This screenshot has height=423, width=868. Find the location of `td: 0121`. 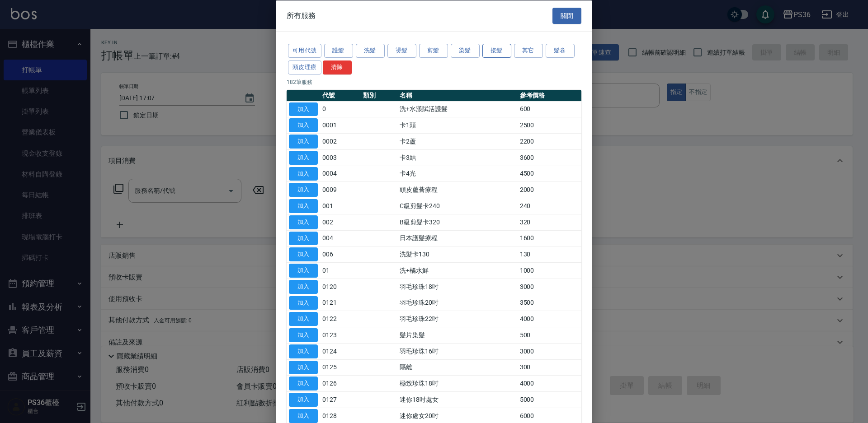

td: 0121 is located at coordinates (340, 303).